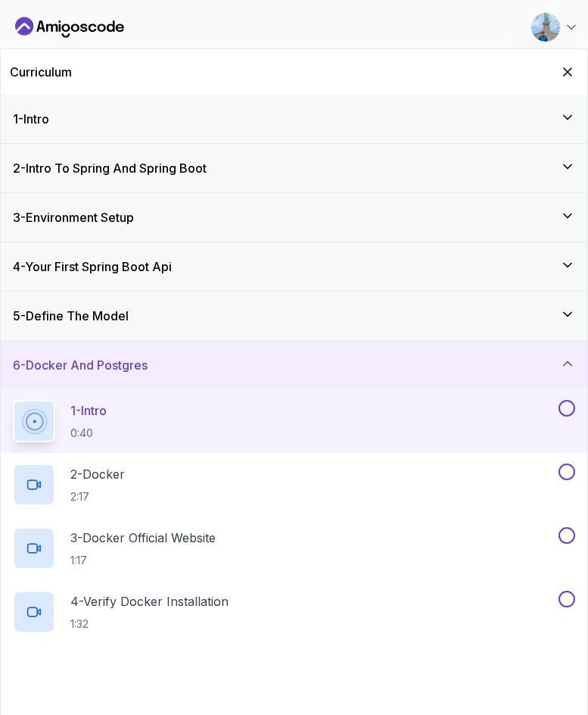  Describe the element at coordinates (88, 433) in the screenshot. I see `p: 0:40` at that location.